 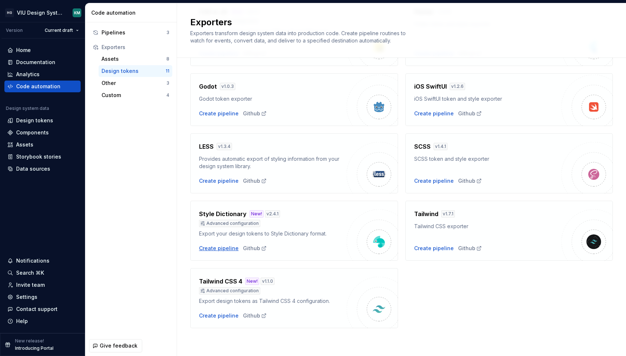 I want to click on button: Notifications, so click(x=43, y=261).